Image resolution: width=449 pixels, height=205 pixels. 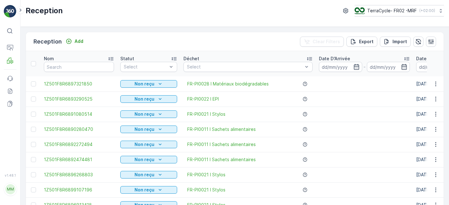 What do you see at coordinates (191, 59) in the screenshot?
I see `p: Déchet` at bounding box center [191, 59].